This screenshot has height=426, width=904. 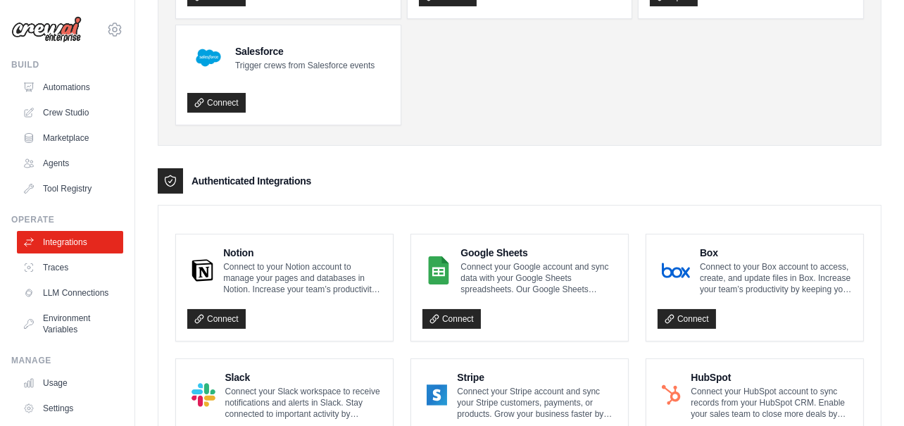 I want to click on p: Connect to your Notion account to manage your pages and databases in Notion. Increase your team’s..., so click(x=302, y=278).